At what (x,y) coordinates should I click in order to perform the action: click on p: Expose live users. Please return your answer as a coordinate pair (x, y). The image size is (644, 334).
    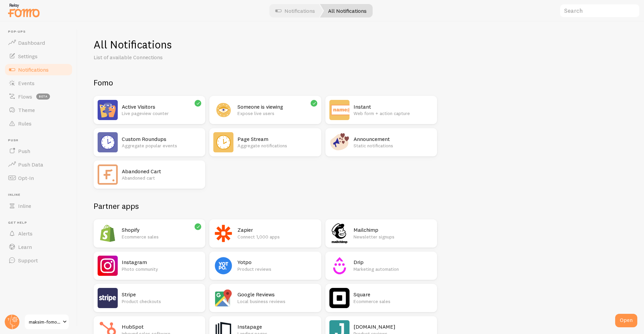
    Looking at the image, I should click on (277, 113).